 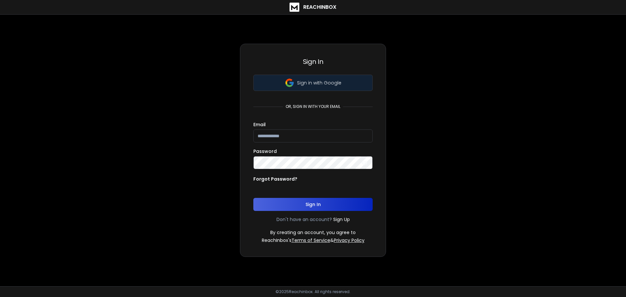 What do you see at coordinates (313, 240) in the screenshot?
I see `p: ReachInbox's &` at bounding box center [313, 240].